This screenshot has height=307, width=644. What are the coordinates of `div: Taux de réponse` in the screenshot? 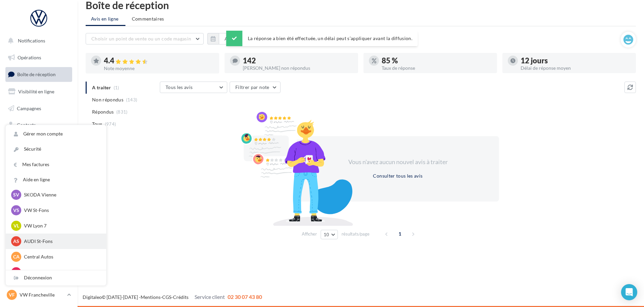 It's located at (436, 68).